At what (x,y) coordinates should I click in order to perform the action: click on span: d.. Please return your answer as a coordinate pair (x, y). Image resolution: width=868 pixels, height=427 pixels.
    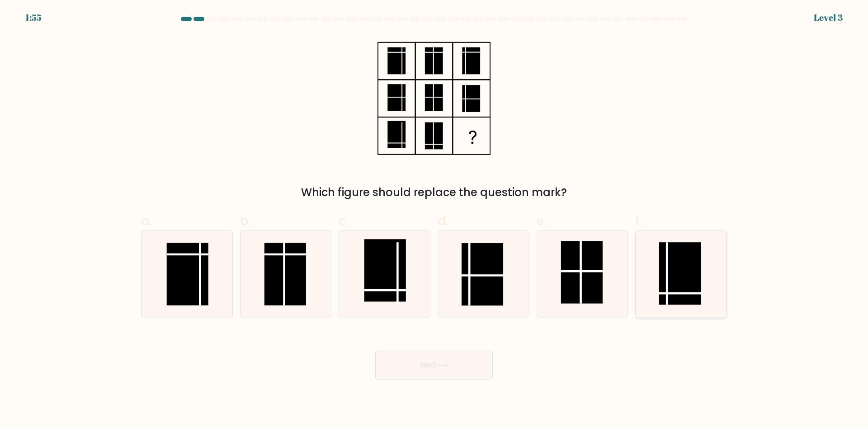
    Looking at the image, I should click on (444, 221).